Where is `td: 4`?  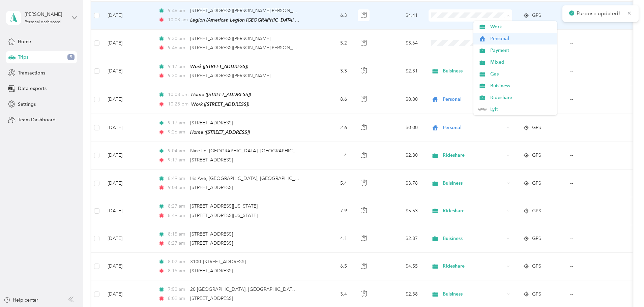 td: 4 is located at coordinates (330, 156).